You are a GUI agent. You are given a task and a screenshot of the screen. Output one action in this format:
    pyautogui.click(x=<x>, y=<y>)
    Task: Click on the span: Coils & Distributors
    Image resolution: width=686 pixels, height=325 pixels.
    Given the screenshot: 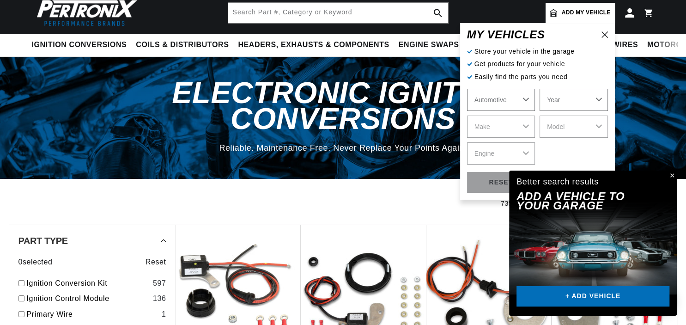 What is the action you would take?
    pyautogui.click(x=182, y=45)
    